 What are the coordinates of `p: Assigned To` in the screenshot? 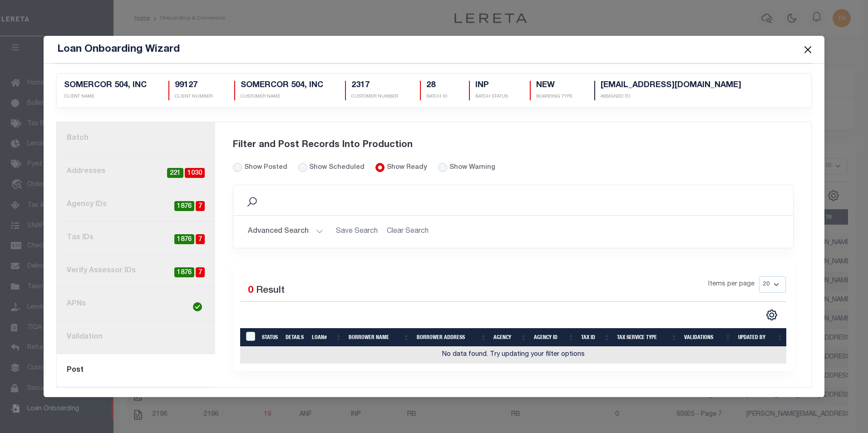 It's located at (671, 97).